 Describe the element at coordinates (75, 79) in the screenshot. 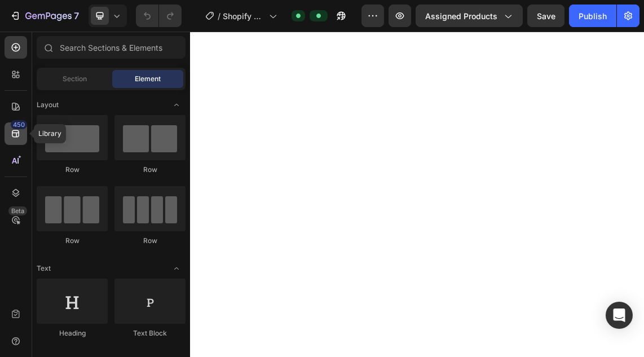

I see `span: Section` at that location.